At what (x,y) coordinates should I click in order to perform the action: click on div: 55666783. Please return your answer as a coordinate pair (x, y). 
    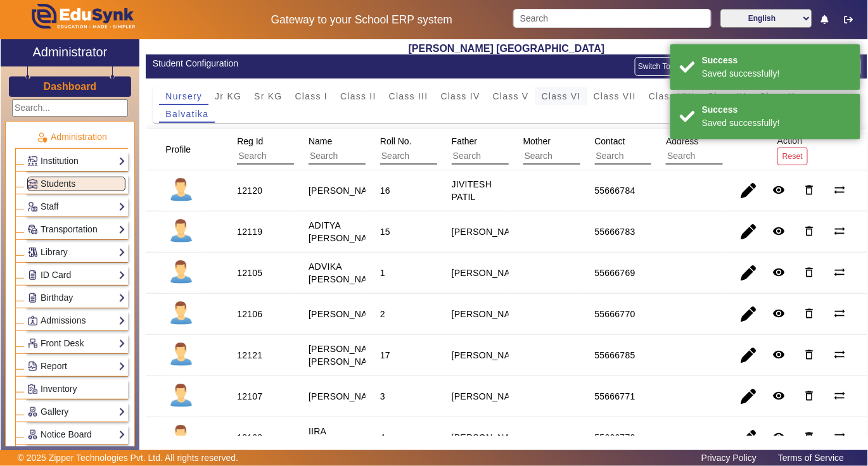
    Looking at the image, I should click on (615, 232).